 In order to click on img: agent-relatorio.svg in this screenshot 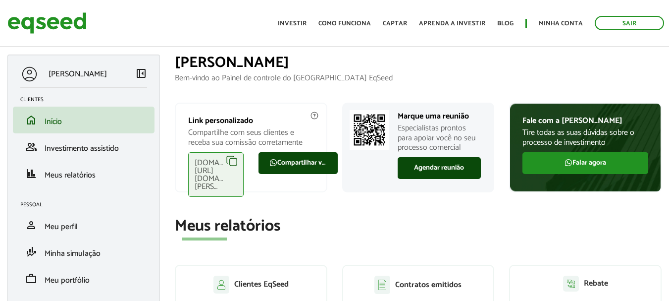, I will do `click(571, 283)`.